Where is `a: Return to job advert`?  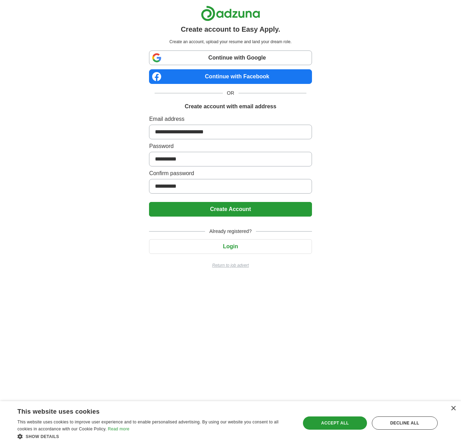
a: Return to job advert is located at coordinates (230, 266).